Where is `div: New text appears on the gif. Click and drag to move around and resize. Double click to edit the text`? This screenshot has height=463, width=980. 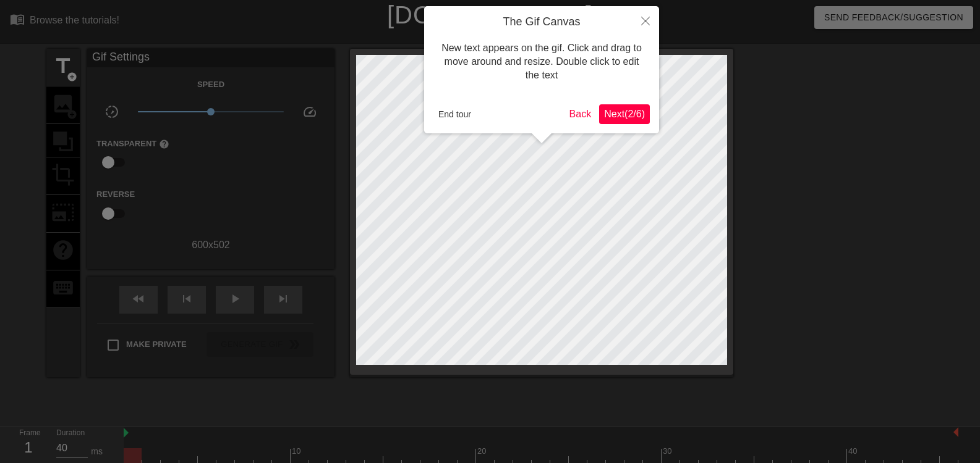
div: New text appears on the gif. Click and drag to move around and resize. Double click to edit the text is located at coordinates (542, 62).